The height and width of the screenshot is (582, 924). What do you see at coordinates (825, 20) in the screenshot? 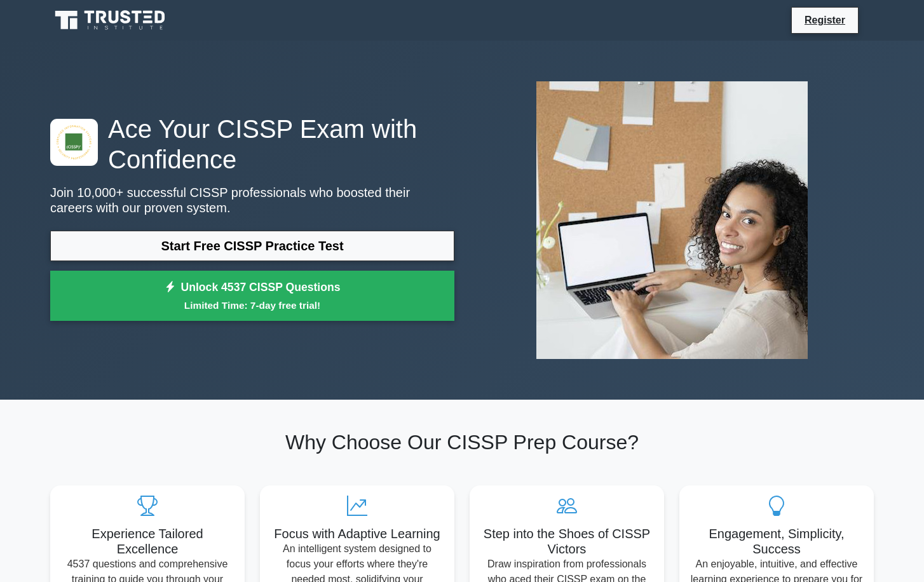
I see `a: Register` at bounding box center [825, 20].